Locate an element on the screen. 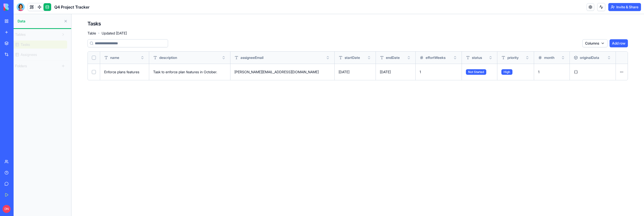 The width and height of the screenshot is (644, 216). span: Q4 Project Tracker is located at coordinates (72, 7).